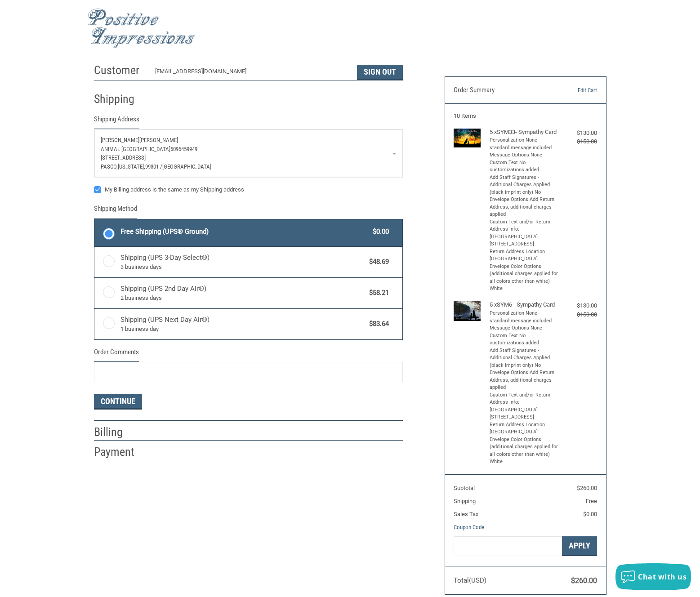 Image resolution: width=700 pixels, height=597 pixels. Describe the element at coordinates (120, 70) in the screenshot. I see `h2: Customer` at that location.